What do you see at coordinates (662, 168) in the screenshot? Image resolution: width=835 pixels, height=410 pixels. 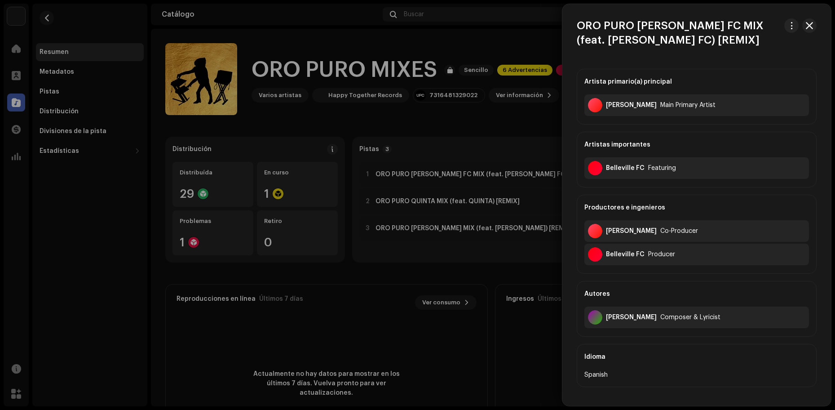 I see `div: Featuring` at bounding box center [662, 168].